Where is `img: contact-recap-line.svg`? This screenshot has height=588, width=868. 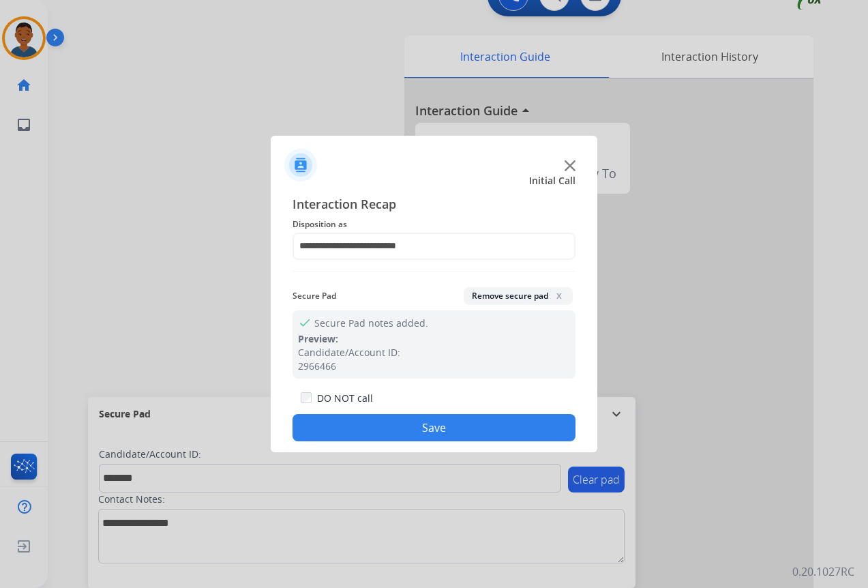 img: contact-recap-line.svg is located at coordinates (434, 271).